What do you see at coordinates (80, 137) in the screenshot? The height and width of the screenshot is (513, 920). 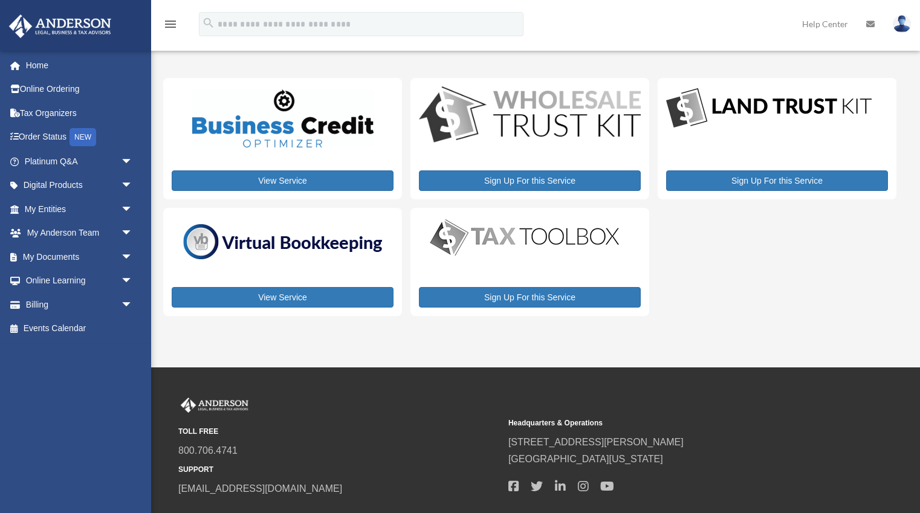 I see `a: Order StatusNEW` at bounding box center [80, 137].